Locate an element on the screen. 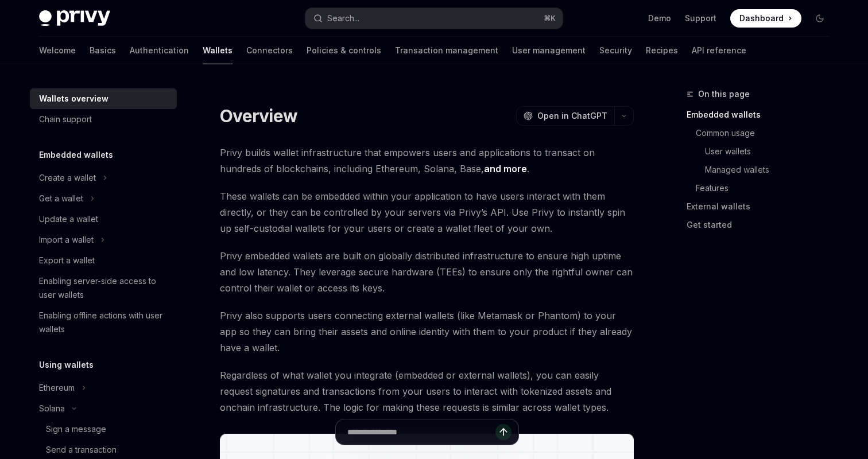 The height and width of the screenshot is (459, 868). span: Regardless of what wallet you integrate (embedded or external wallets), you can easily request si... is located at coordinates (426, 391).